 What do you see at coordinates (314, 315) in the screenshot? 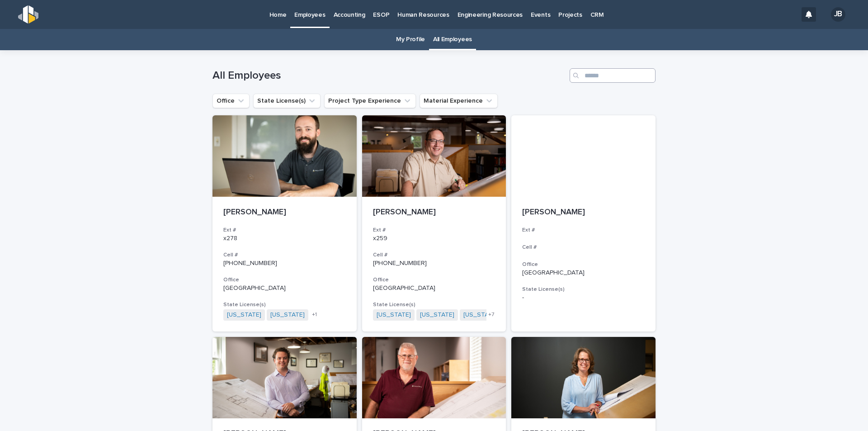
I see `span: + 1` at bounding box center [314, 315].